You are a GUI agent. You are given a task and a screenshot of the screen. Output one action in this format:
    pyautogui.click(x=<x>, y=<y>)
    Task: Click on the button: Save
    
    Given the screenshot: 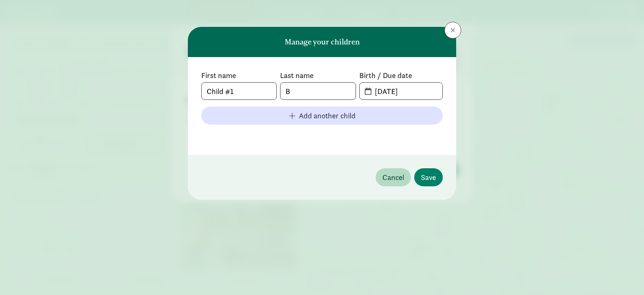 What is the action you would take?
    pyautogui.click(x=428, y=177)
    